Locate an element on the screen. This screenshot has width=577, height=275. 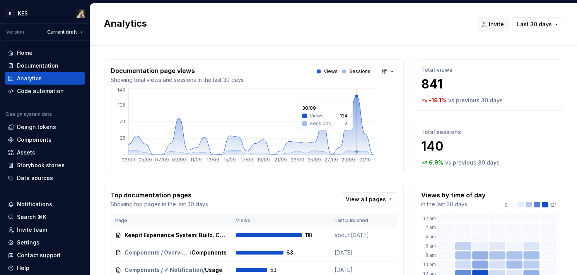
p: Documentation page views is located at coordinates (177, 71).